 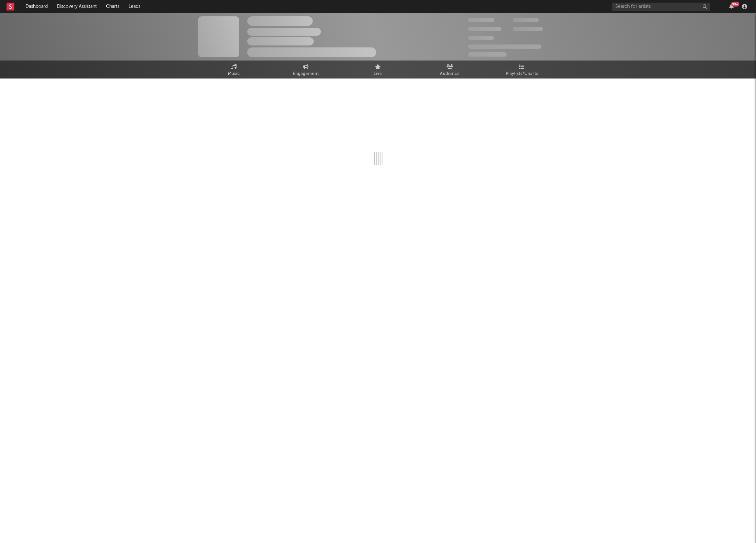 I want to click on a: Engagement, so click(x=306, y=69).